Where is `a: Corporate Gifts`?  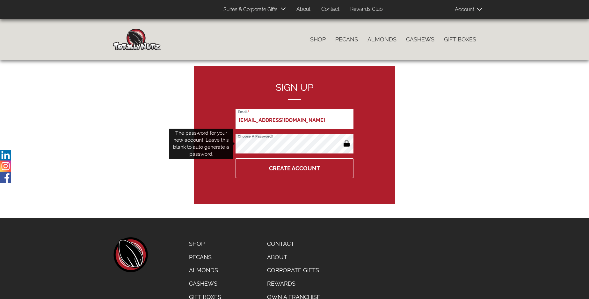 a: Corporate Gifts is located at coordinates (293, 271).